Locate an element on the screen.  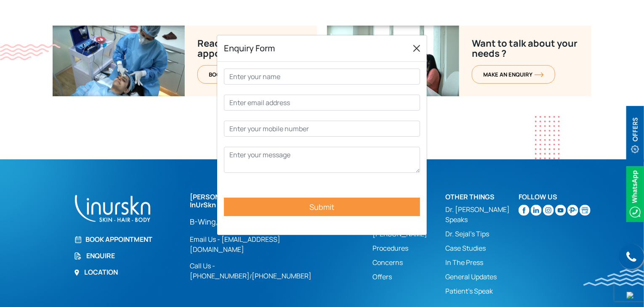
img: Whatsappicon is located at coordinates (635, 194).